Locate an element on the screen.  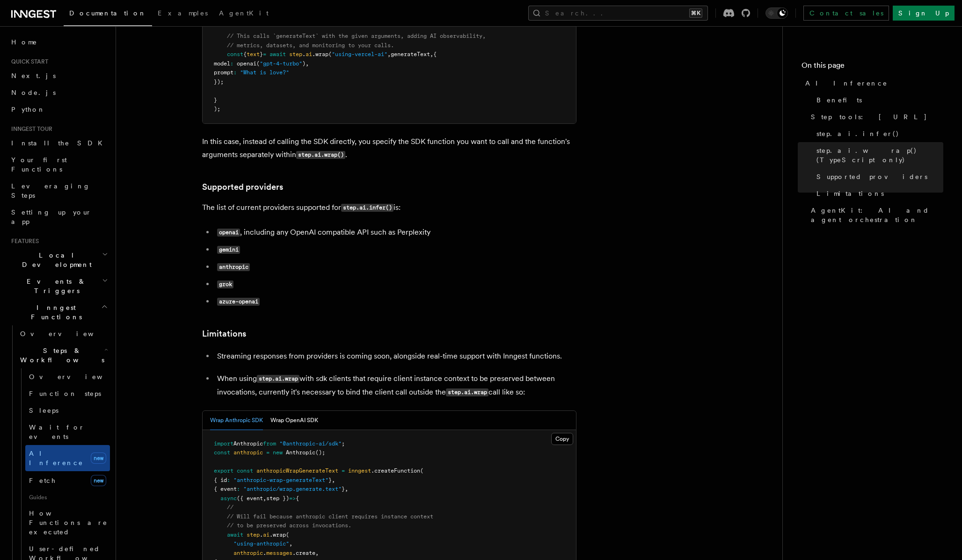
span: const is located at coordinates (235, 54).